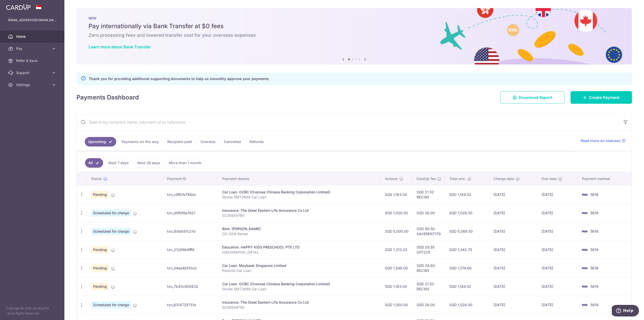 This screenshot has height=320, width=644. I want to click on span: Amount, so click(391, 179).